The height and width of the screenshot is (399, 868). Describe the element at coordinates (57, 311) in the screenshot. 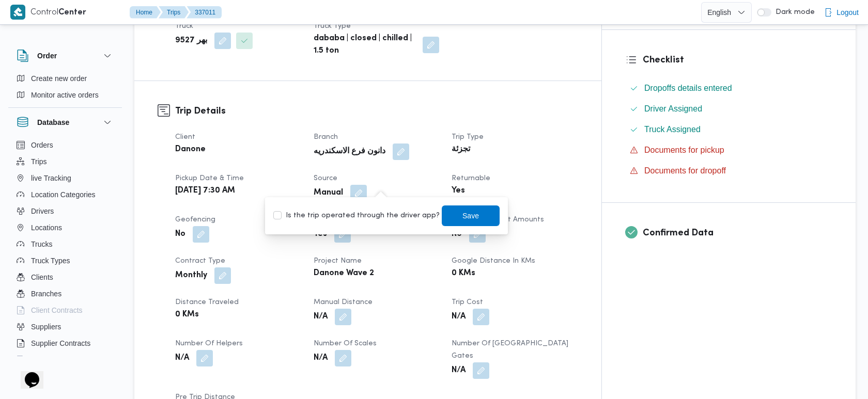

I see `span: Client Contracts` at that location.